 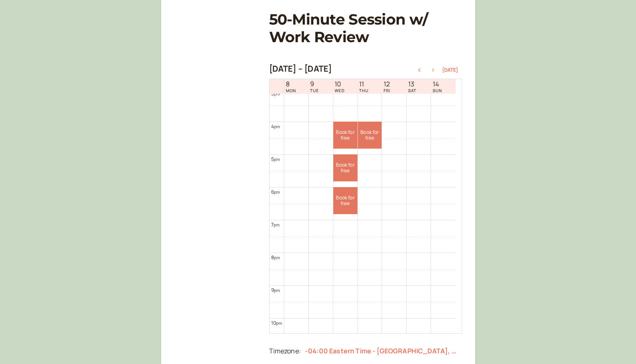 I want to click on span: MON, so click(x=291, y=90).